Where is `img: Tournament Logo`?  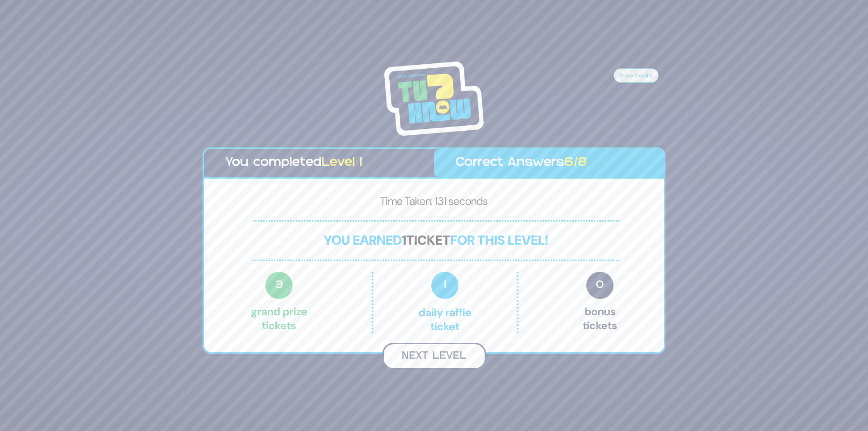 img: Tournament Logo is located at coordinates (434, 99).